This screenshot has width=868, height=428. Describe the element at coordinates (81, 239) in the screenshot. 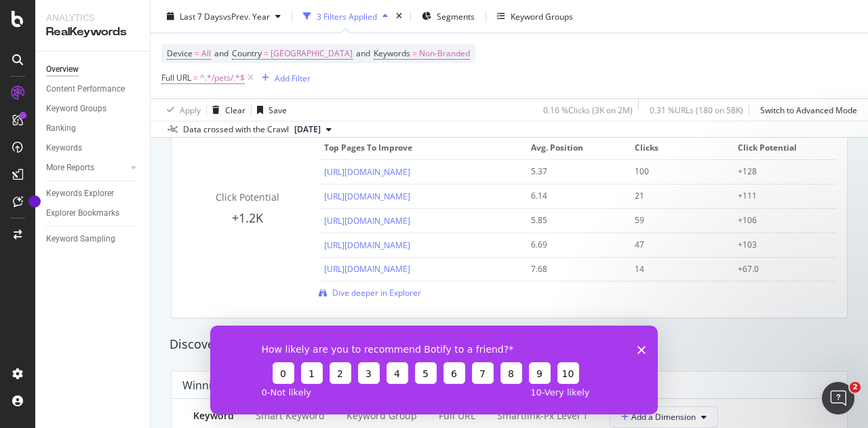

I see `div: Keyword Sampling` at that location.